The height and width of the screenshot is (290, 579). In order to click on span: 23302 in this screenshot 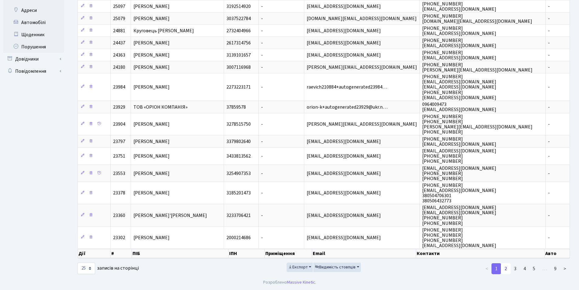, I will do `click(119, 237)`.